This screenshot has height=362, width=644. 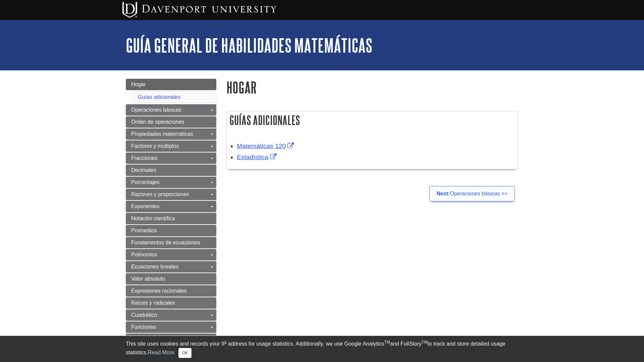 I want to click on a: Decimales, so click(x=171, y=170).